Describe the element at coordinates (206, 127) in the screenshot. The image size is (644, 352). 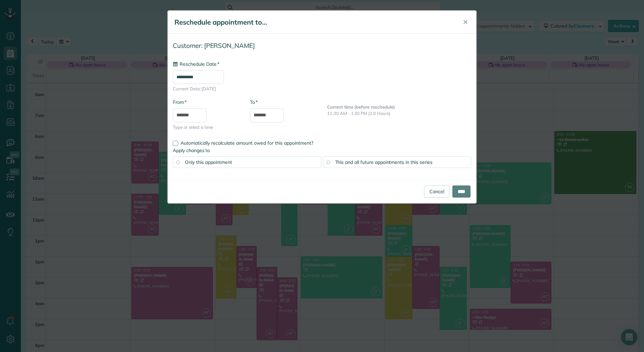
I see `span: Type or select a time` at that location.